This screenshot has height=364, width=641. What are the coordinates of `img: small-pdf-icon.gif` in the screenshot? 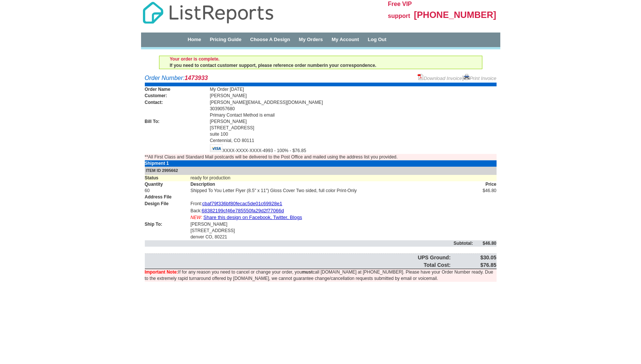 It's located at (421, 77).